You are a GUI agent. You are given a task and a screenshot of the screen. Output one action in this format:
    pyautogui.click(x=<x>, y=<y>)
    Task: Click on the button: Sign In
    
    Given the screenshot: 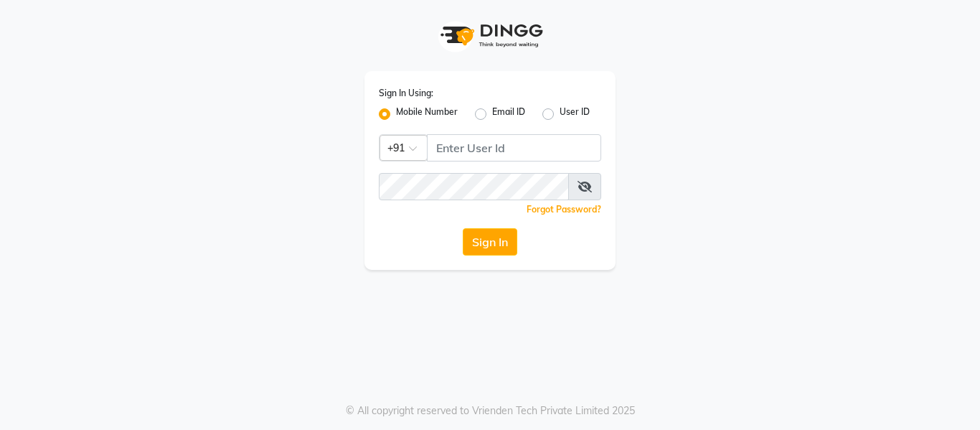 What is the action you would take?
    pyautogui.click(x=490, y=242)
    